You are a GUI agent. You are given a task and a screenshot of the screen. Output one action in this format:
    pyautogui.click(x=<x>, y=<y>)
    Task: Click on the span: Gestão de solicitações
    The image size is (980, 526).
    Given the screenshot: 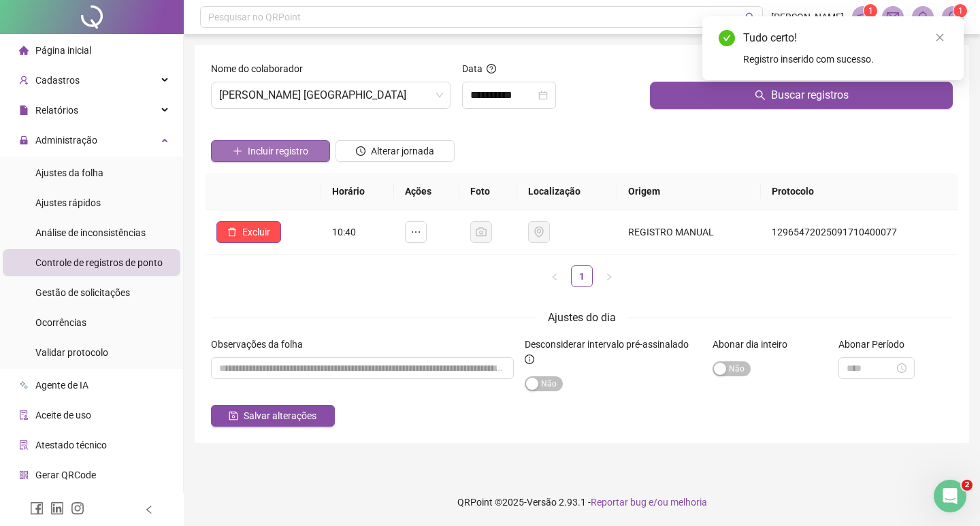 What is the action you would take?
    pyautogui.click(x=83, y=293)
    